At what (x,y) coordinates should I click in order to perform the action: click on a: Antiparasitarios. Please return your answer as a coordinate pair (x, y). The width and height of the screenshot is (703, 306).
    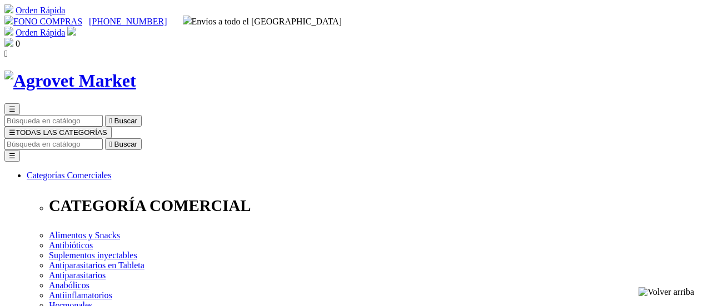
    Looking at the image, I should click on (77, 275).